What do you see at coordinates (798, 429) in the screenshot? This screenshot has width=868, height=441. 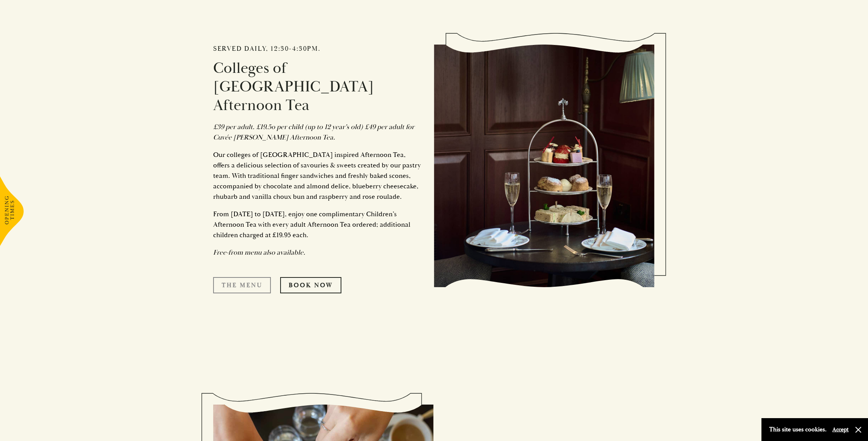 I see `p: This site uses cookies.` at bounding box center [798, 429].